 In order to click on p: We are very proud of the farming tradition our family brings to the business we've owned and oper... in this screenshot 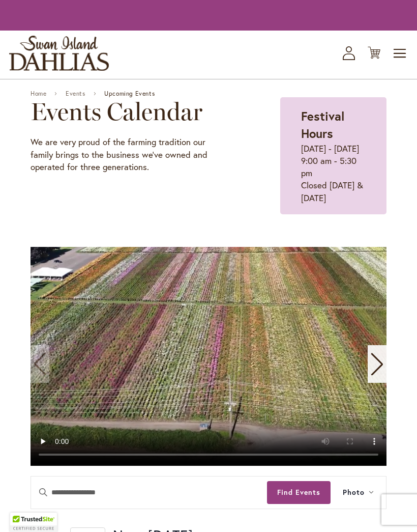, I will do `click(130, 154)`.